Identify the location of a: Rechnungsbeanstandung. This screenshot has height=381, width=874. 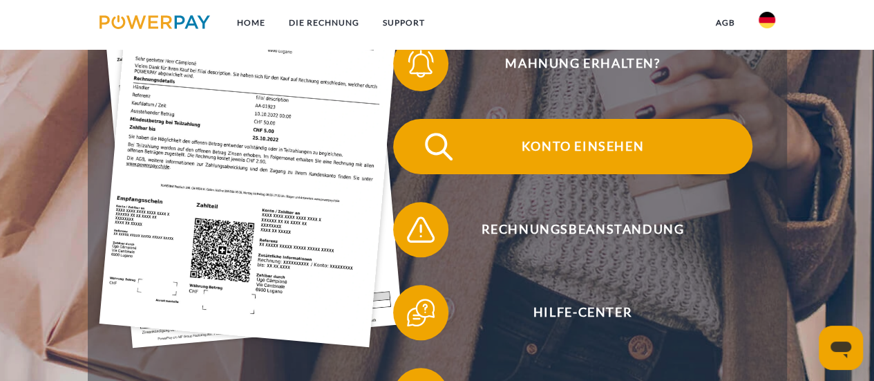
(573, 229).